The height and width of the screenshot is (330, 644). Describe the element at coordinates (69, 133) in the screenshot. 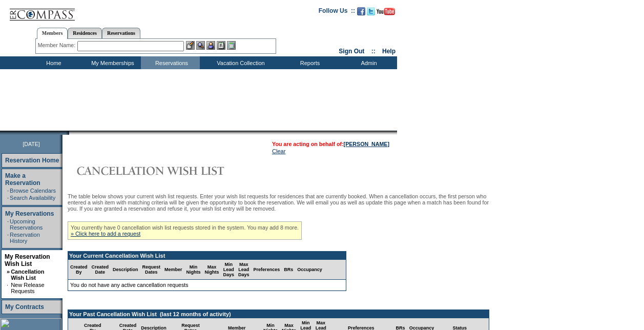

I see `img: blank.gif` at that location.